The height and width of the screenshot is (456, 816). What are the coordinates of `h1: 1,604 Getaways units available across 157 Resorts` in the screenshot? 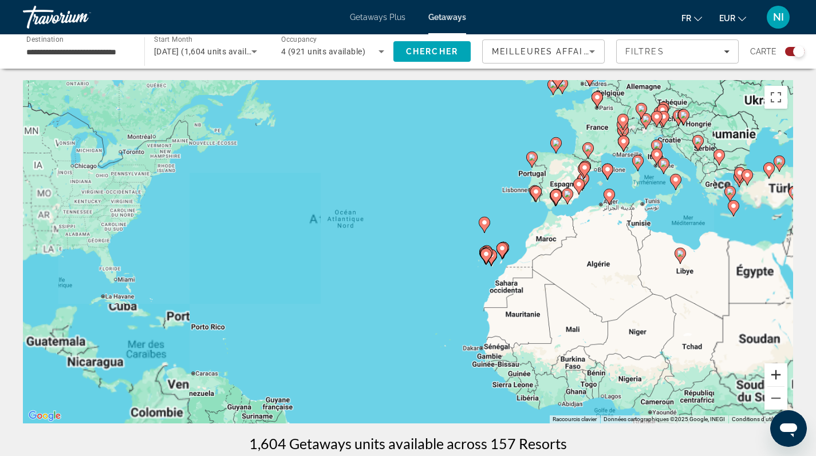 It's located at (408, 444).